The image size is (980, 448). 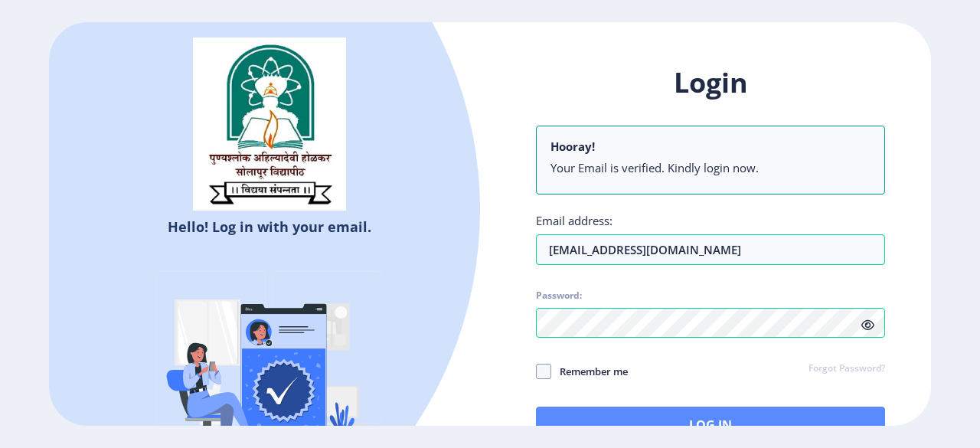 I want to click on a: Forgot Password?, so click(x=847, y=369).